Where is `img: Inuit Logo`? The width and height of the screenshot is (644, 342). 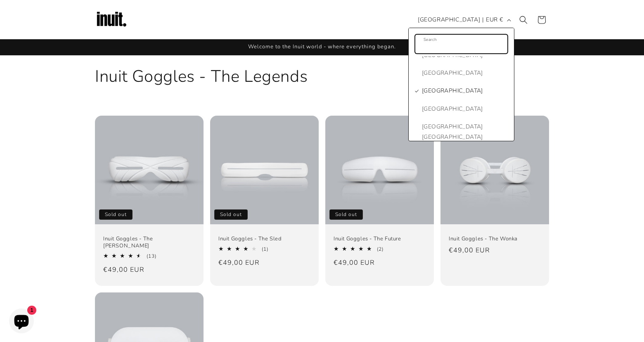 img: Inuit Logo is located at coordinates (111, 20).